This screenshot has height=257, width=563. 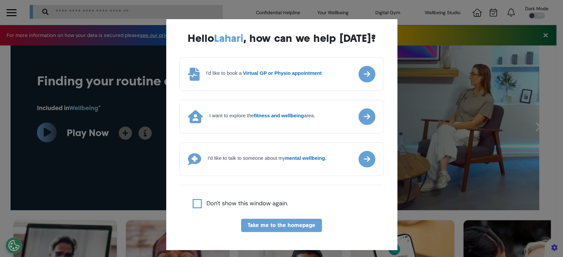 What do you see at coordinates (264, 73) in the screenshot?
I see `h4: I'd like to book a` at bounding box center [264, 73].